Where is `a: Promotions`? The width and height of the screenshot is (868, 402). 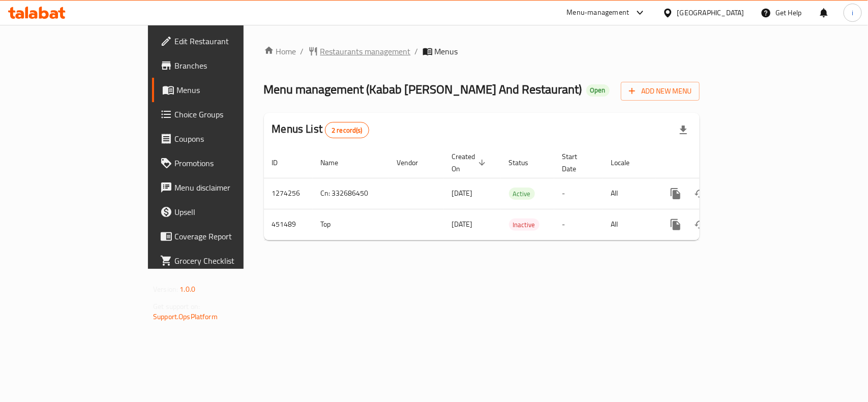 a: Promotions is located at coordinates (222, 163).